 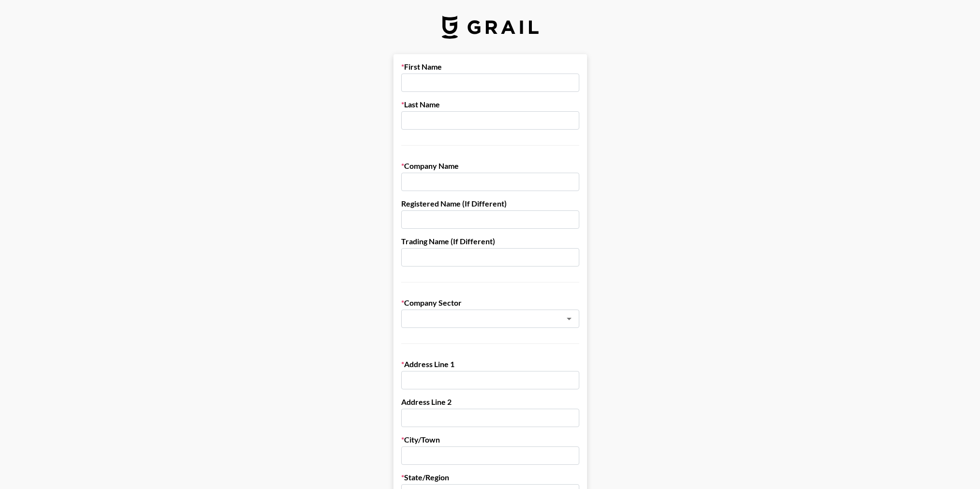 I want to click on label: Last Name, so click(x=490, y=105).